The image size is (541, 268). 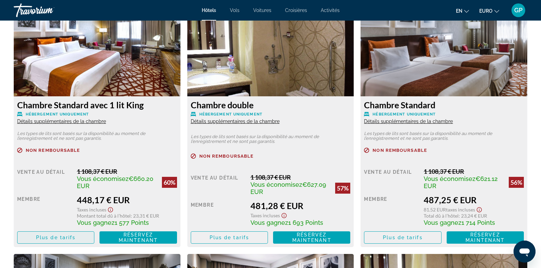 What do you see at coordinates (115, 182) in the screenshot?
I see `span: €660.20 EUR` at bounding box center [115, 182].